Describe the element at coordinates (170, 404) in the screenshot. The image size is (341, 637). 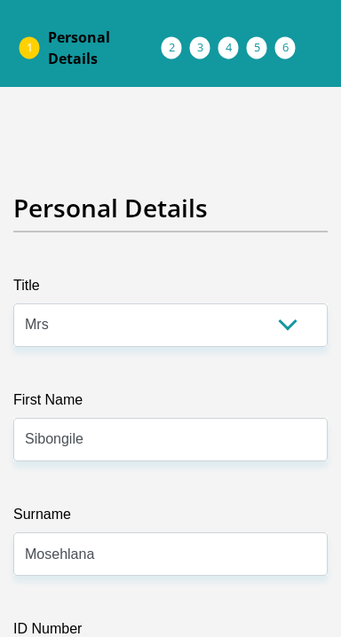
I see `label: First Name` at that location.